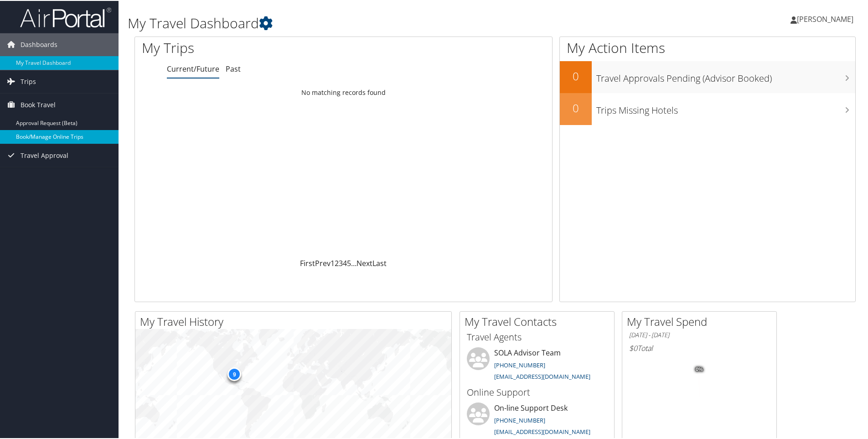 The image size is (868, 439). Describe the element at coordinates (707, 47) in the screenshot. I see `h1: My Action Items` at that location.